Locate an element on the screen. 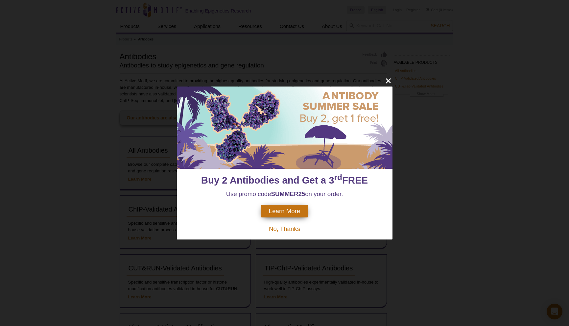  span: No, Thanks is located at coordinates (284, 228).